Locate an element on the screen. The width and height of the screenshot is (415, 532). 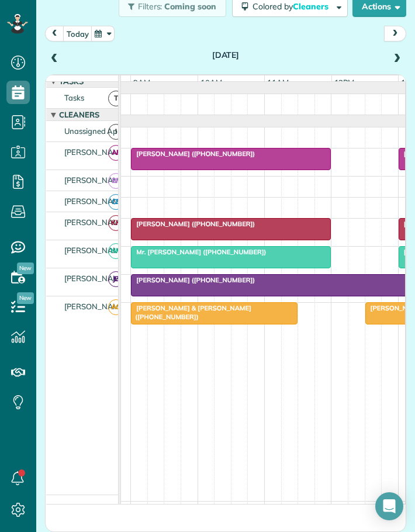
span: Filters: is located at coordinates (150, 6).